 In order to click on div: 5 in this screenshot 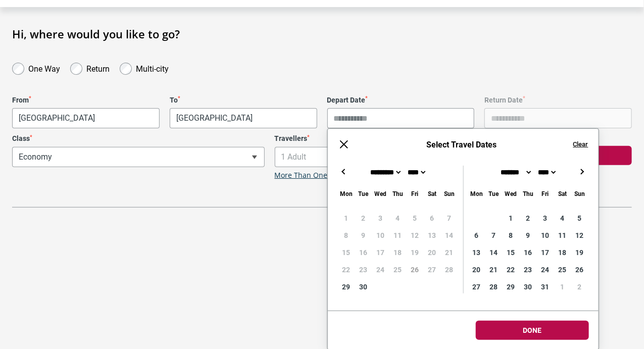, I will do `click(580, 218)`.